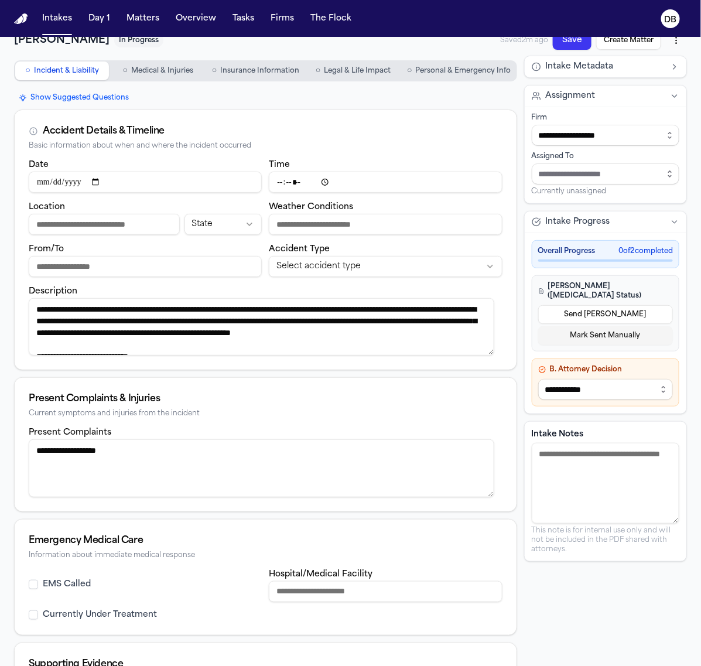 The width and height of the screenshot is (701, 666). Describe the element at coordinates (139, 40) in the screenshot. I see `span: In Progress` at that location.